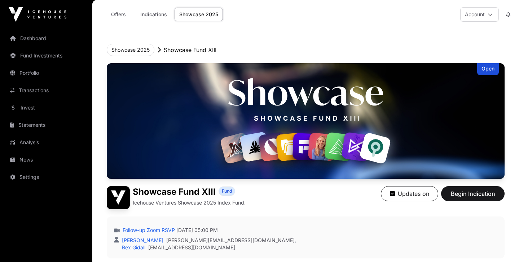 The height and width of the screenshot is (262, 519). What do you see at coordinates (473, 197) in the screenshot?
I see `a: Begin Indication` at bounding box center [473, 197].